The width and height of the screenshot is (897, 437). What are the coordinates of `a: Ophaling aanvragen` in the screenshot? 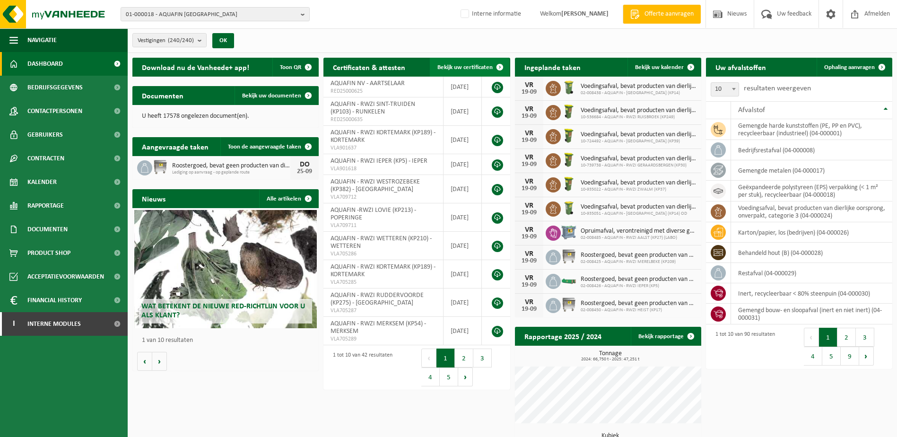 It's located at (854, 67).